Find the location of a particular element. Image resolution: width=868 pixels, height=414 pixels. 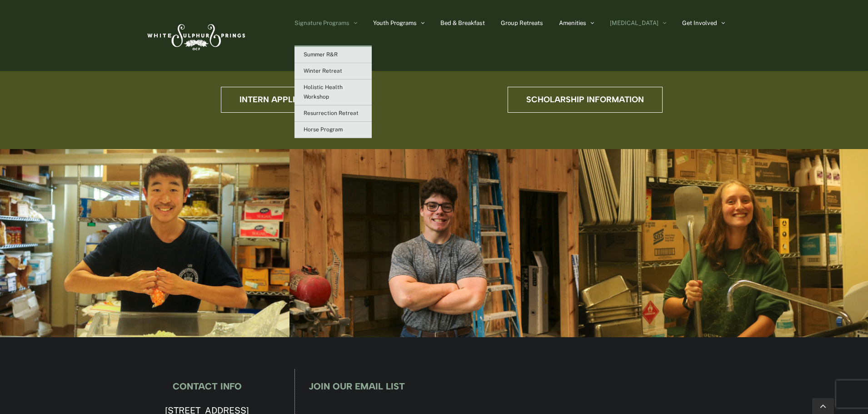

a: Intern Application is located at coordinates (283, 100).